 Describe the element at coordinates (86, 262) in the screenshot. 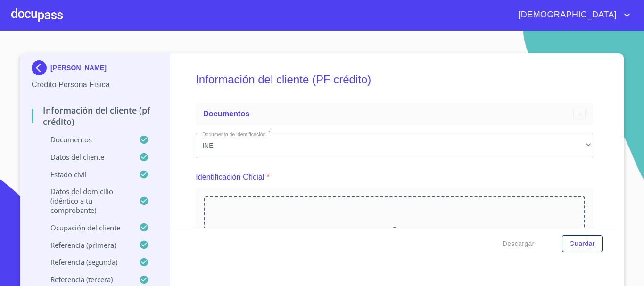

I see `p: Referencia (segunda)` at that location.